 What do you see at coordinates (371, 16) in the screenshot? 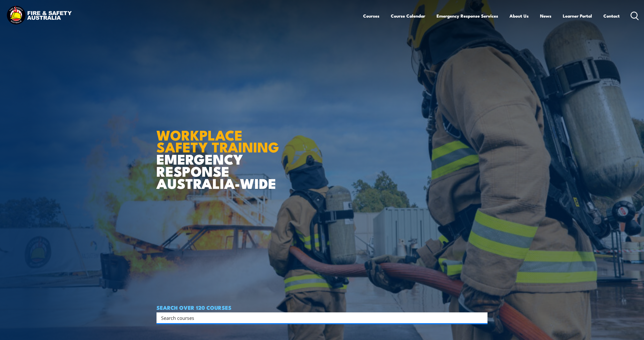
I see `a: Courses` at bounding box center [371, 16].